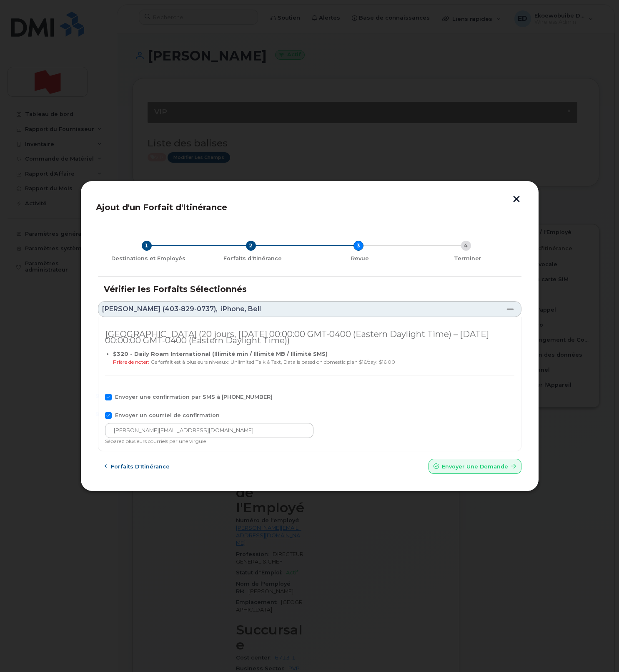 This screenshot has width=619, height=672. I want to click on div: 1, so click(147, 246).